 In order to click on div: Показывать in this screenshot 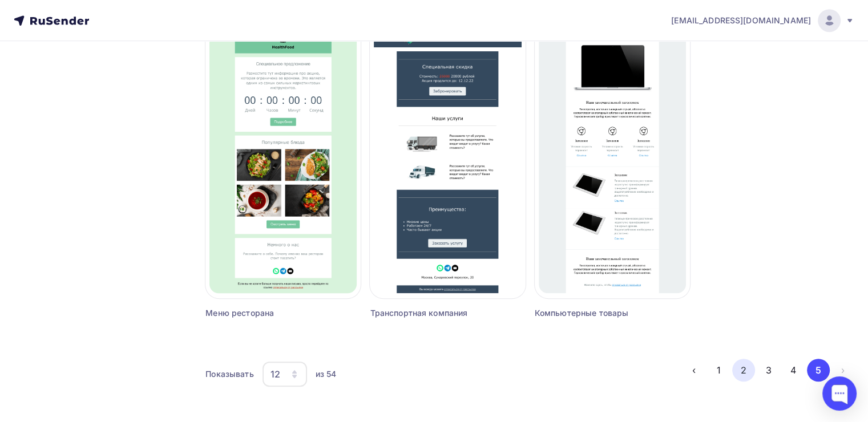, I will do `click(229, 374)`.